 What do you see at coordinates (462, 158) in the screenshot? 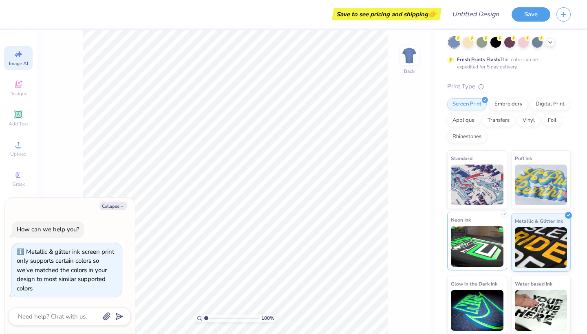
I see `span: Standard` at bounding box center [462, 158].